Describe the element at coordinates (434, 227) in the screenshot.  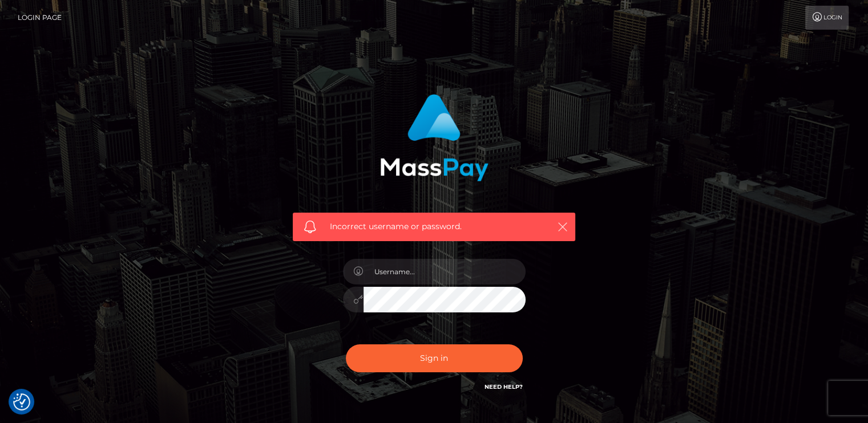
I see `span: Incorrect username or password.` at that location.